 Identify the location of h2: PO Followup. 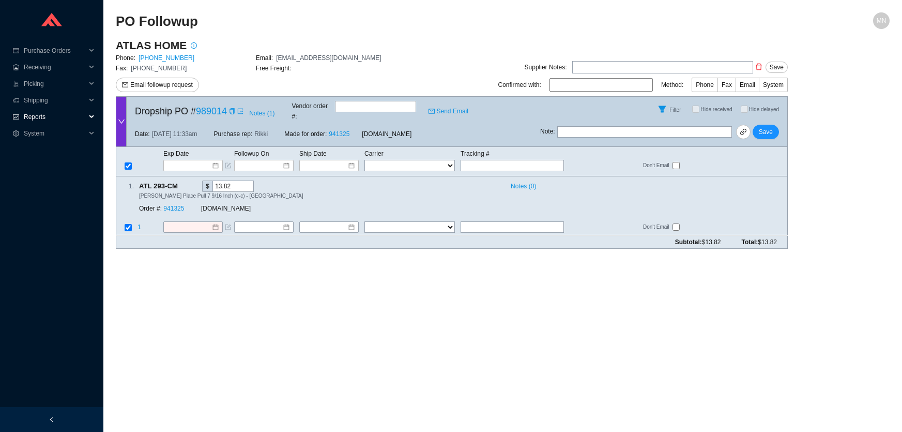
(406, 21).